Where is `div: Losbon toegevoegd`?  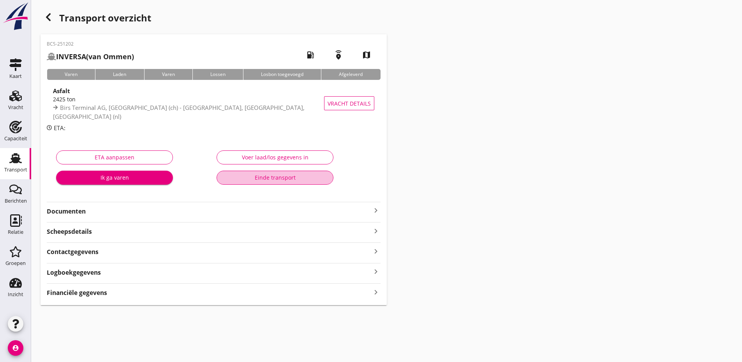
div: Losbon toegevoegd is located at coordinates (282, 74).